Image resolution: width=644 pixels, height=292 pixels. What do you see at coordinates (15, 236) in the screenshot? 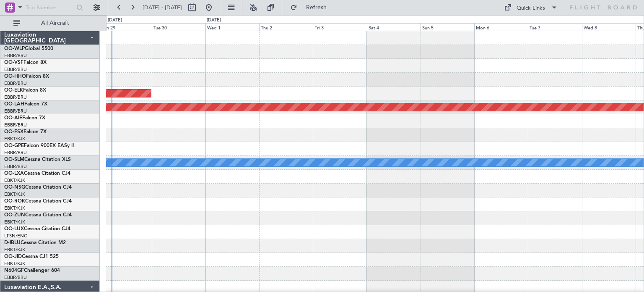
I see `a: LFSN/ENC` at bounding box center [15, 236].